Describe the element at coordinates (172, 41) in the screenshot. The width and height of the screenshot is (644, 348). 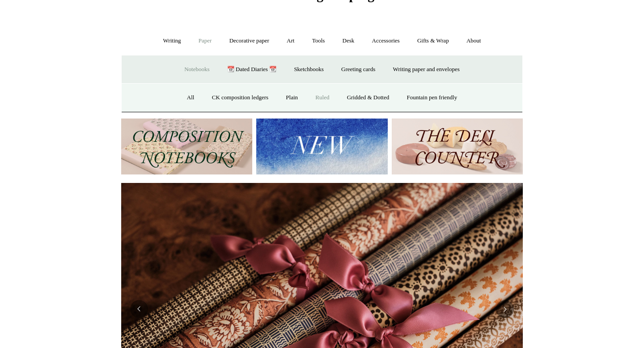
I see `a: Writing` at that location.